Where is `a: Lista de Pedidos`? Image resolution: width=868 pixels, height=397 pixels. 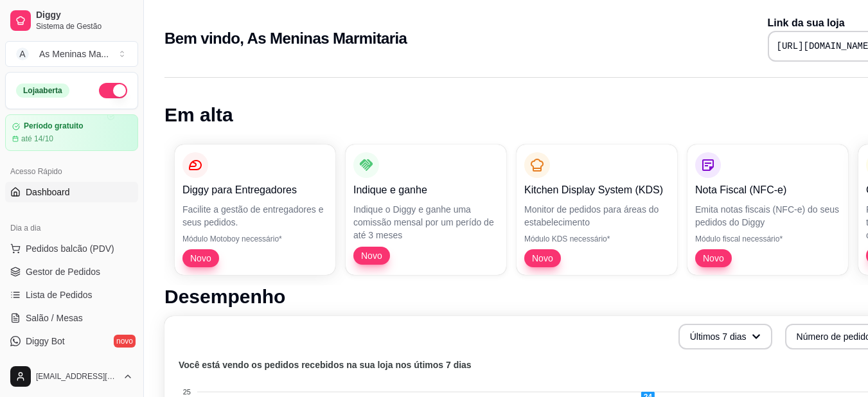 a: Lista de Pedidos is located at coordinates (71, 295).